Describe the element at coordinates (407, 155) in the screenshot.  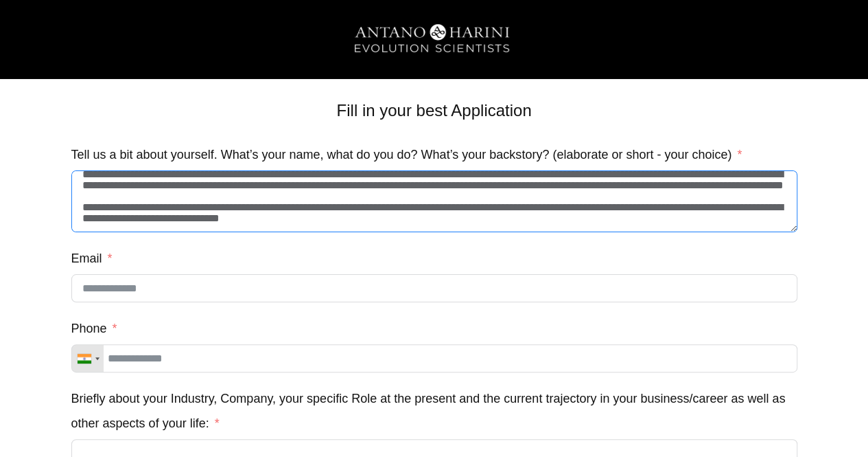
I see `label: Tell us a bit about yourself. What’s your name, what do you do? What’s your backstory? (elaborate...` at that location.